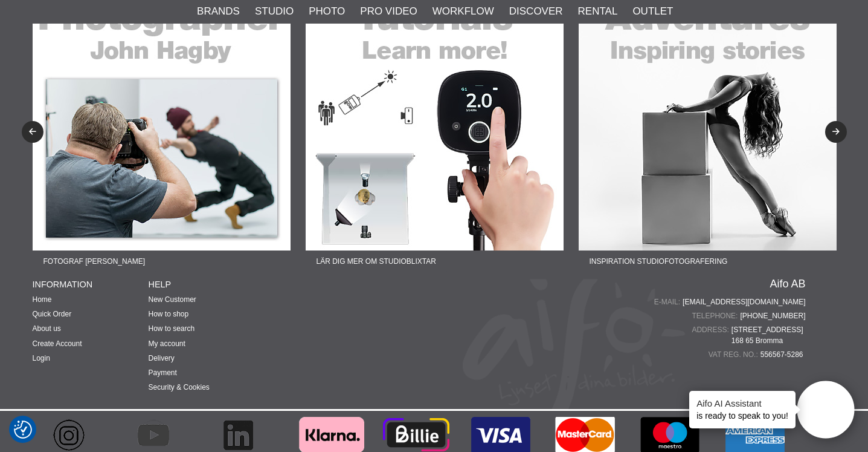  What do you see at coordinates (23, 429) in the screenshot?
I see `button: Consent Preferences` at bounding box center [23, 429].